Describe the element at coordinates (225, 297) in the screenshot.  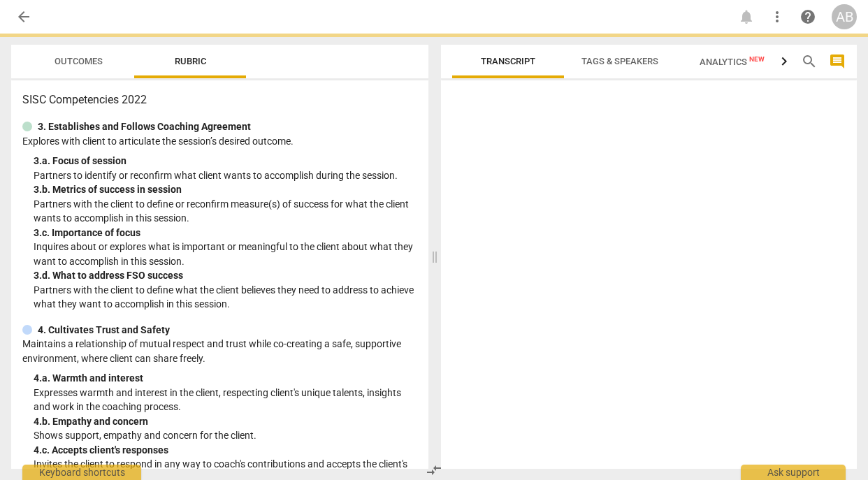
I see `p: Partners with the client to define what the client believes they need to address to achieve what ...` at that location.